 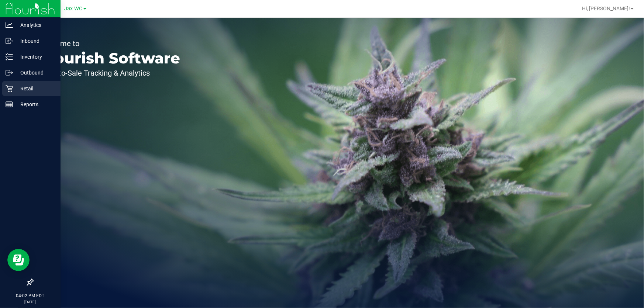 I want to click on p: Inventory, so click(x=35, y=57).